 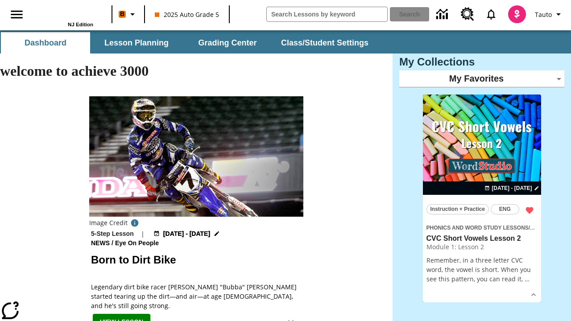 What do you see at coordinates (196, 296) in the screenshot?
I see `span: Legendary dirt bike racer James "Bubba" Stewart started tearing up the dirt—and air—at age 4, and...` at bounding box center [196, 296].